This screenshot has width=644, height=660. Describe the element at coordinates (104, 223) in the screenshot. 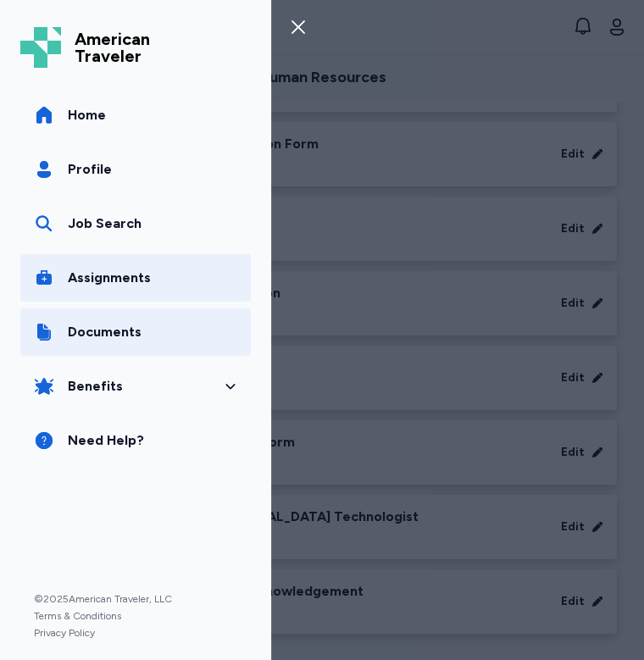

I see `div: Job Search` at that location.